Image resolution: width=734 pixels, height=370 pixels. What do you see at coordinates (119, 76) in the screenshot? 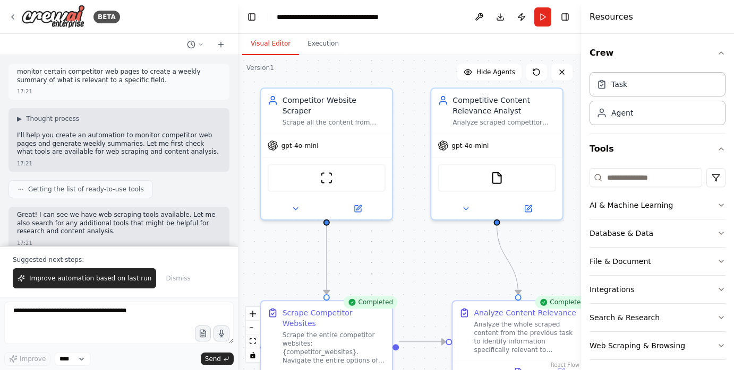
I see `p: monitor certain competitor web pages to create a weekly summary of what is relevant to a specific...` at bounding box center [119, 76].